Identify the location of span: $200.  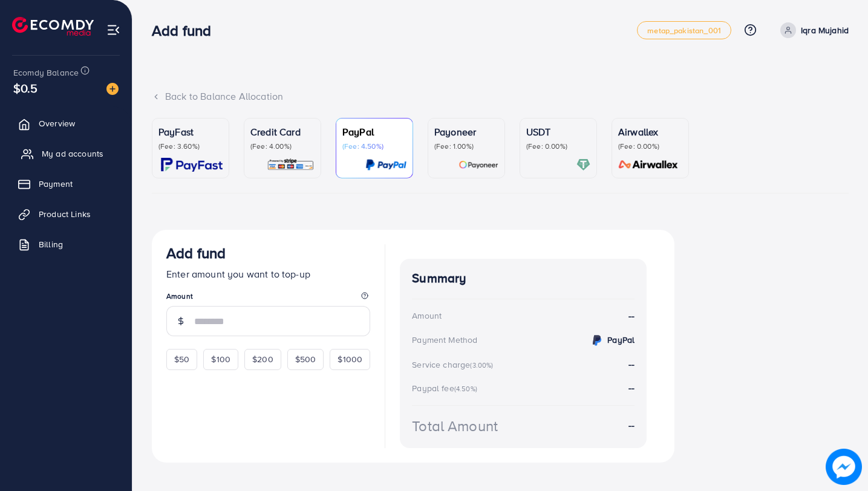
(262, 360).